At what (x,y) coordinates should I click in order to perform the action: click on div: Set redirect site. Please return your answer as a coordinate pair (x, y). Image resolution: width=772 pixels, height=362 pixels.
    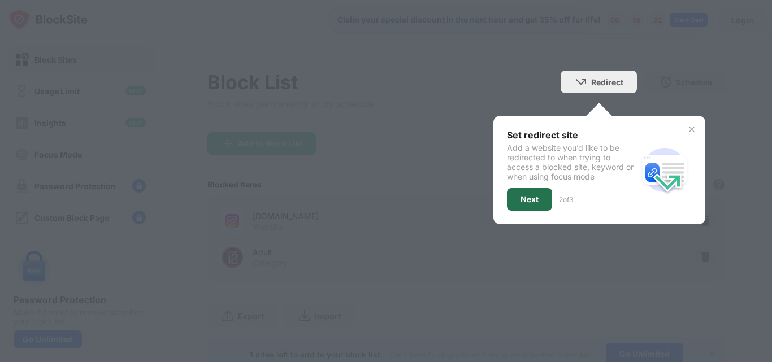
    Looking at the image, I should click on (572, 135).